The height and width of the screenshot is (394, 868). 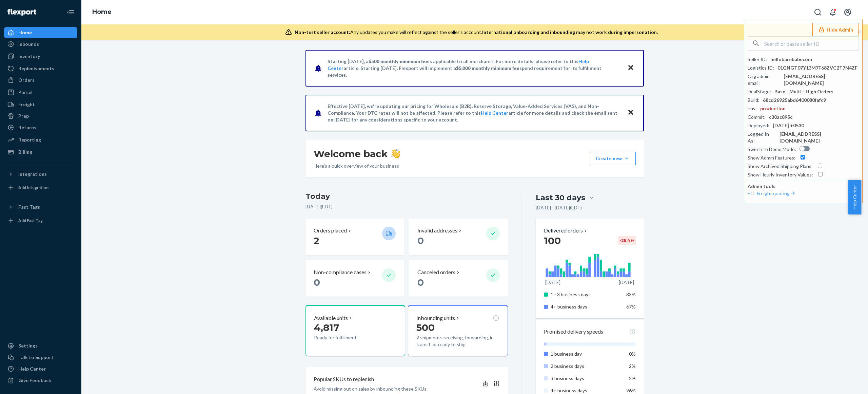 What do you see at coordinates (804, 92) in the screenshot?
I see `div: Base - Multi - High Orders` at bounding box center [804, 92].